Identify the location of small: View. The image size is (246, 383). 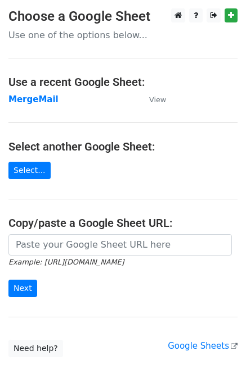
(157, 99).